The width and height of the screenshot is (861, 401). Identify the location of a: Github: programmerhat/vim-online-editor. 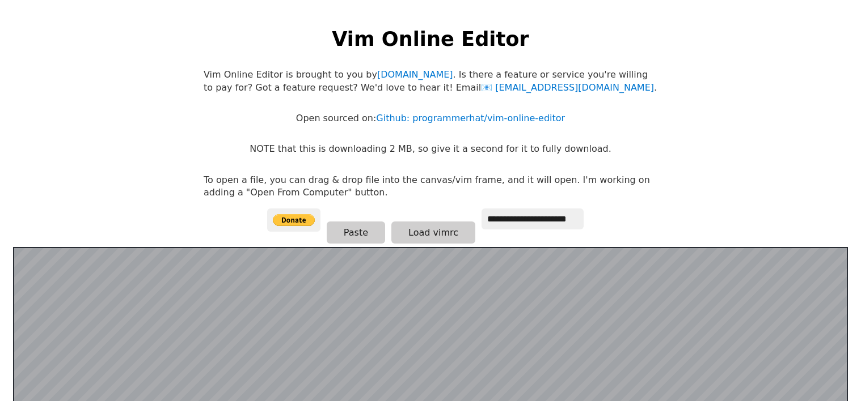
(470, 118).